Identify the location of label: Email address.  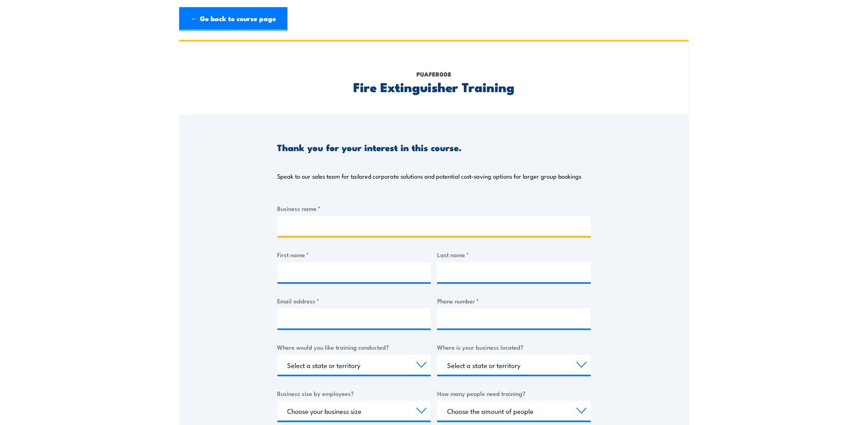
(355, 301).